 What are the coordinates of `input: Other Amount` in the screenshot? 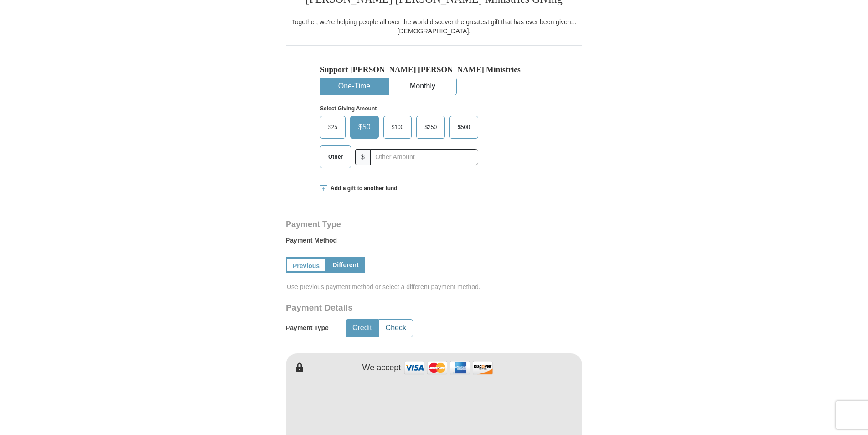 It's located at (424, 157).